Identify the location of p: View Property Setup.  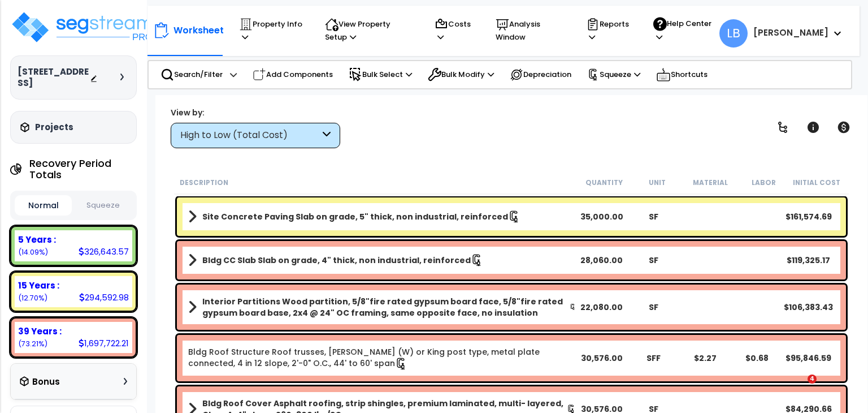
(369, 31).